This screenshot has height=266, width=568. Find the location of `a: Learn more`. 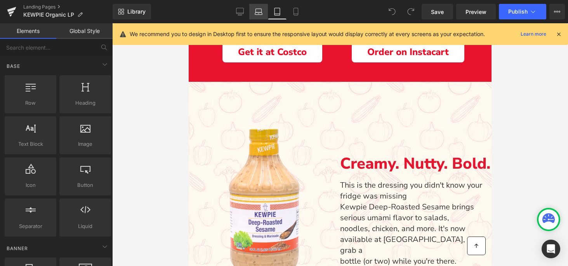

a: Learn more is located at coordinates (533, 34).